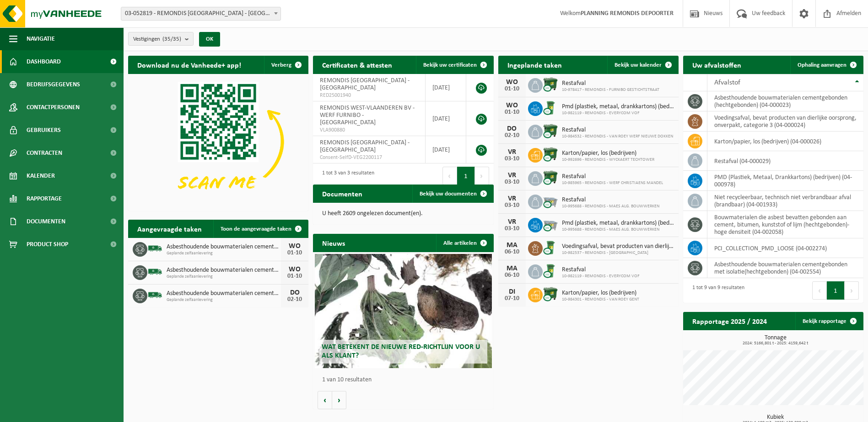  Describe the element at coordinates (776, 341) in the screenshot. I see `h3: Tonnage` at that location.